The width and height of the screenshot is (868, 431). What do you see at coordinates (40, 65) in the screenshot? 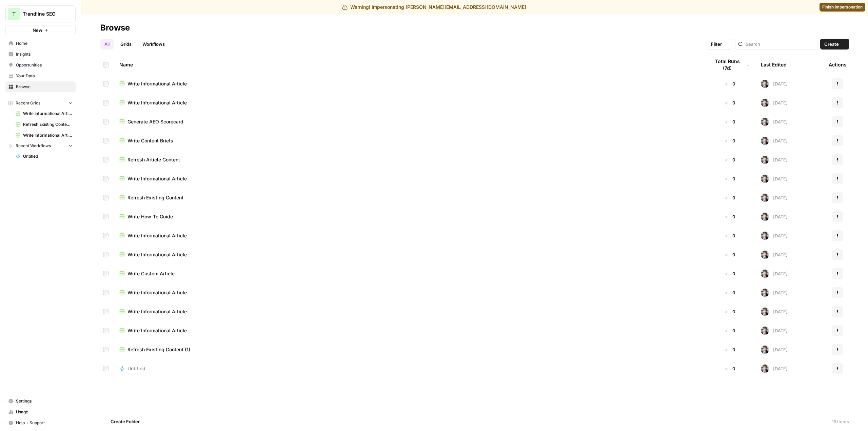
I see `a: Opportunities` at bounding box center [40, 65].